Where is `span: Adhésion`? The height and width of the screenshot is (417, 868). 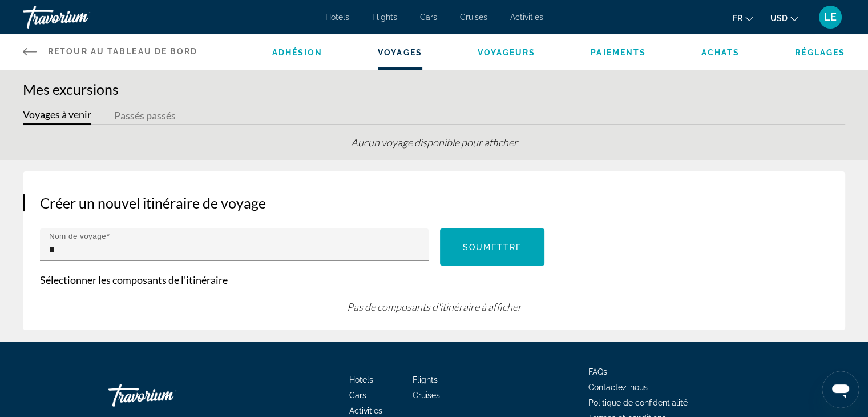
span: Adhésion is located at coordinates (297, 53).